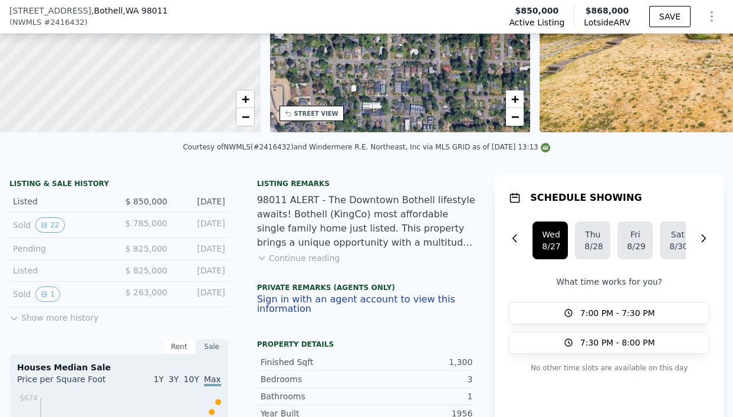 The image size is (733, 417). I want to click on div: STREET VIEW, so click(316, 113).